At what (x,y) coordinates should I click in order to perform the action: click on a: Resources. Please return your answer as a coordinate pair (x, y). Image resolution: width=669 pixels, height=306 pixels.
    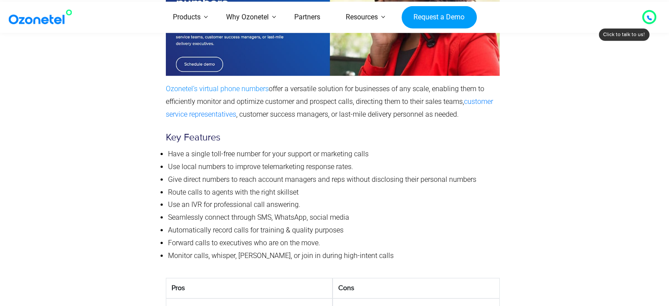
    Looking at the image, I should click on (362, 17).